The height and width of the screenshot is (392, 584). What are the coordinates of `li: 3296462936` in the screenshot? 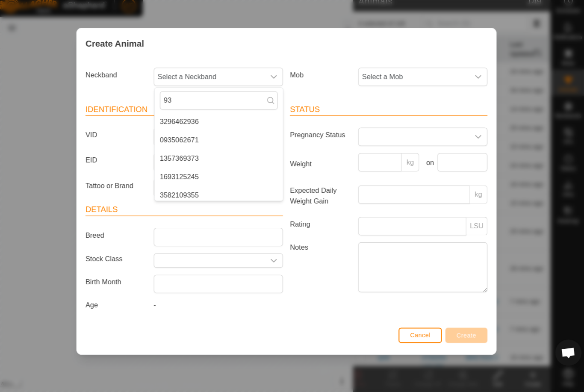 It's located at (226, 128).